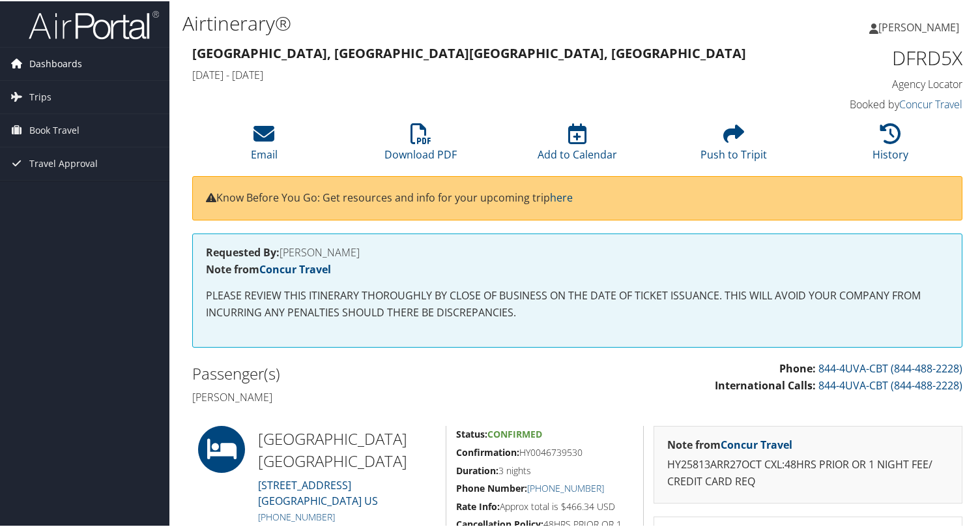 The height and width of the screenshot is (527, 980). What do you see at coordinates (380, 372) in the screenshot?
I see `h2: Passenger(s)` at bounding box center [380, 372].